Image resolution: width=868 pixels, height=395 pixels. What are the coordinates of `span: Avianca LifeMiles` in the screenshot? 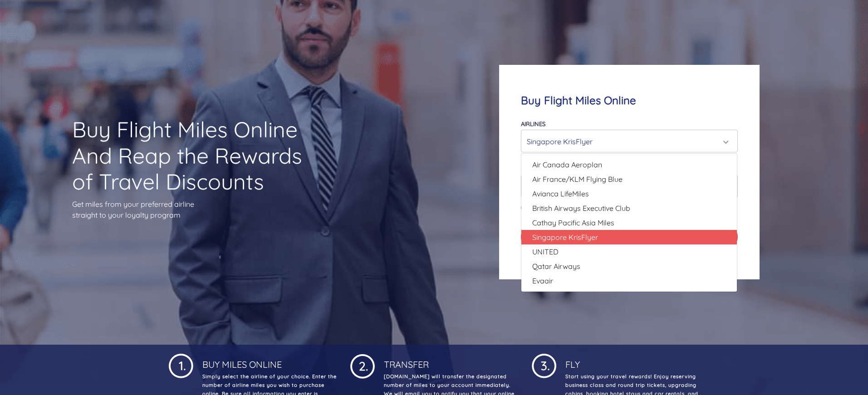 It's located at (560, 194).